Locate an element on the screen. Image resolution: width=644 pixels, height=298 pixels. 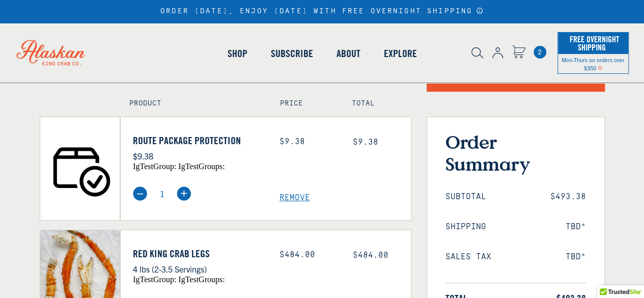
p: $9.38 is located at coordinates (199, 156).